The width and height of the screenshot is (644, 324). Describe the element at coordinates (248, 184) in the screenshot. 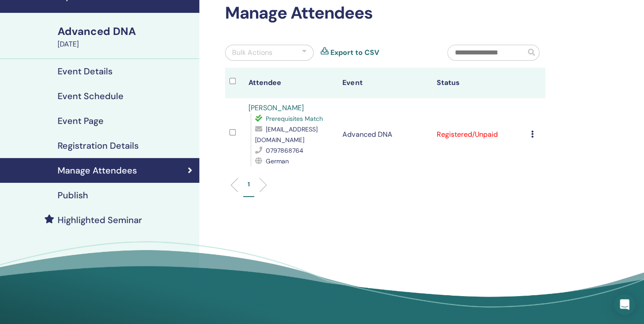

I see `p: 1` at that location.